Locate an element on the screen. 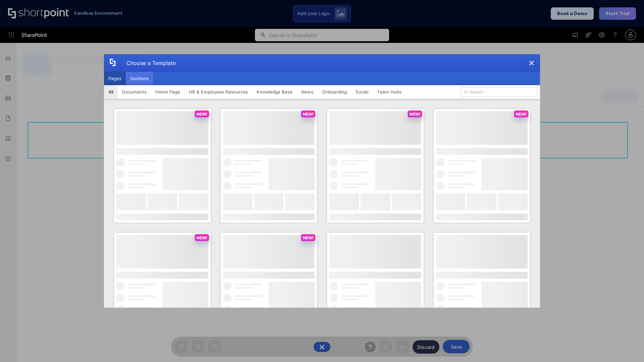  div: template selector is located at coordinates (322, 181).